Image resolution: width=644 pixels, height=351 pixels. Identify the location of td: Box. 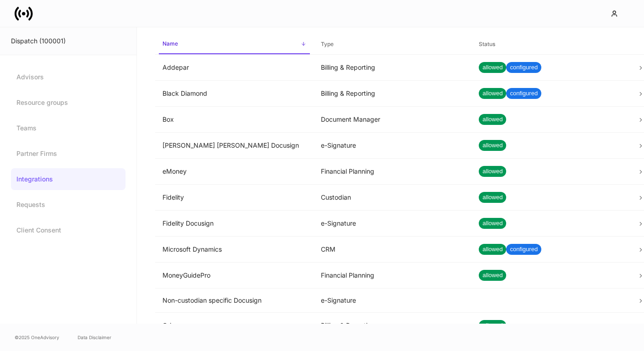
(234, 119).